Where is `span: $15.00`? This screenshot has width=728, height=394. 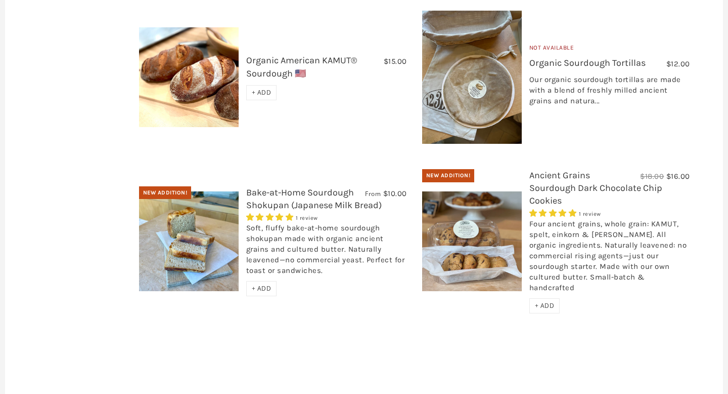
span: $15.00 is located at coordinates (396, 61).